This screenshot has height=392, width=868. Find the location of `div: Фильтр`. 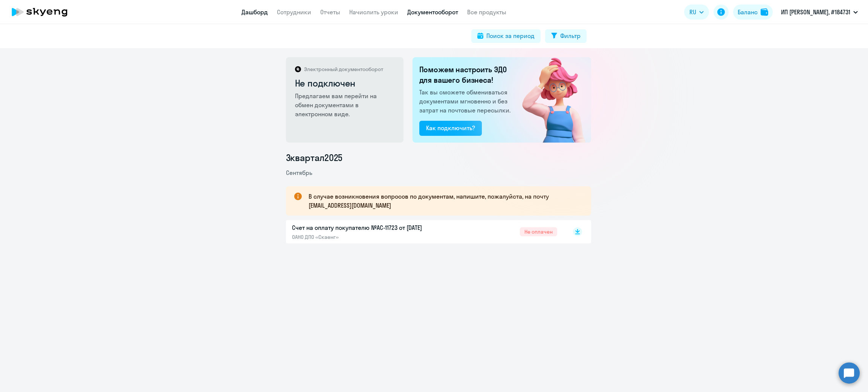

div: Фильтр is located at coordinates (570, 36).